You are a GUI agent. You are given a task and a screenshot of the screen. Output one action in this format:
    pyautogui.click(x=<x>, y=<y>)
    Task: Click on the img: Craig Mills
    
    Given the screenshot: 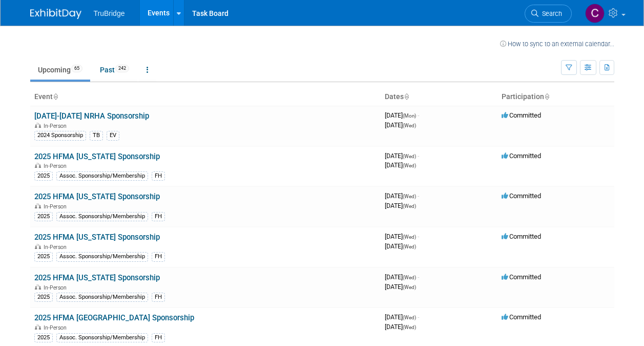 What is the action you would take?
    pyautogui.click(x=595, y=13)
    